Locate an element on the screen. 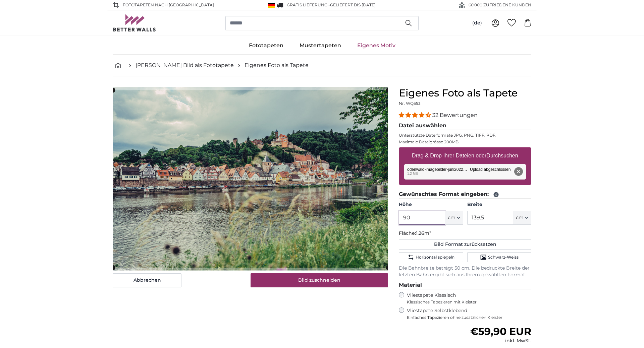 Image resolution: width=644 pixels, height=348 pixels. span: 32 Bewertungen is located at coordinates (454, 115).